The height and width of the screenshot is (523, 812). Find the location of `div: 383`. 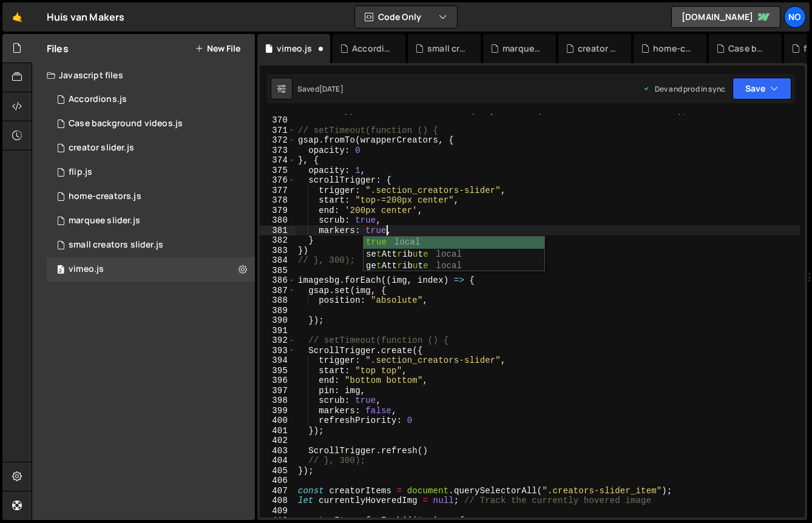

div: 383 is located at coordinates (277, 251).